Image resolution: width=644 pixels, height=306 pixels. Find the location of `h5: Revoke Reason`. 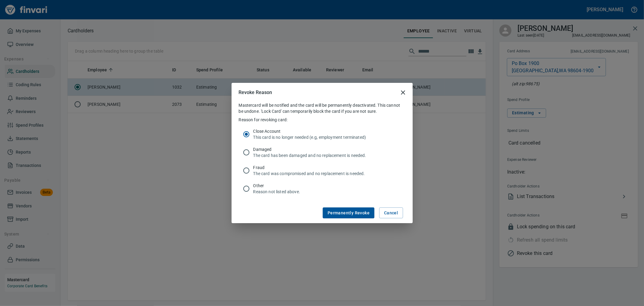

h5: Revoke Reason is located at coordinates (256, 92).